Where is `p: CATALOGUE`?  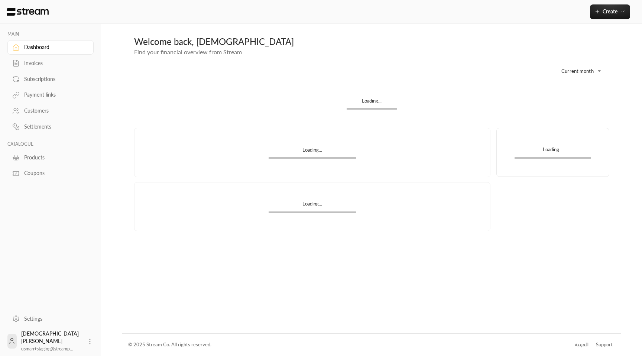 p: CATALOGUE is located at coordinates (51, 144).